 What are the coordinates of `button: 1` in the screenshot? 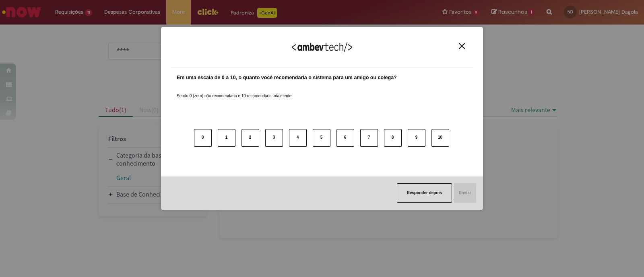 It's located at (227, 138).